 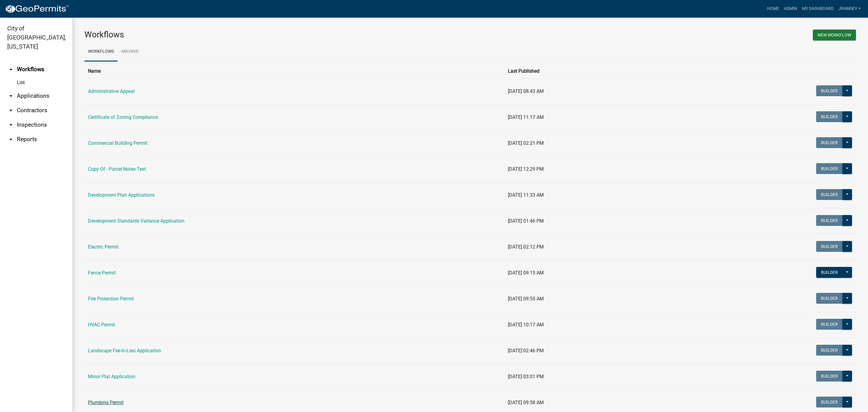 What do you see at coordinates (111, 91) in the screenshot?
I see `a: Administrative Appeal` at bounding box center [111, 91].